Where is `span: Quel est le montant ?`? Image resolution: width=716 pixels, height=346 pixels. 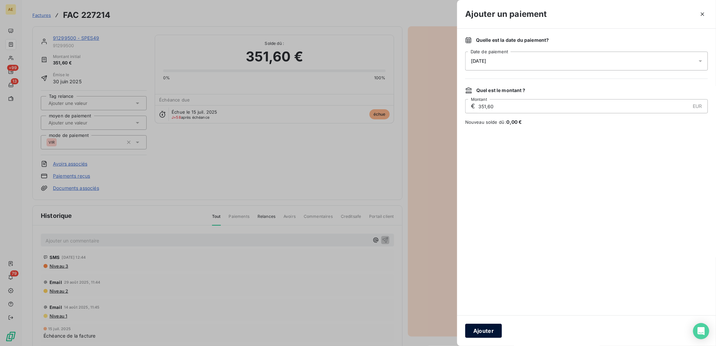 span: Quel est le montant ? is located at coordinates (500, 90).